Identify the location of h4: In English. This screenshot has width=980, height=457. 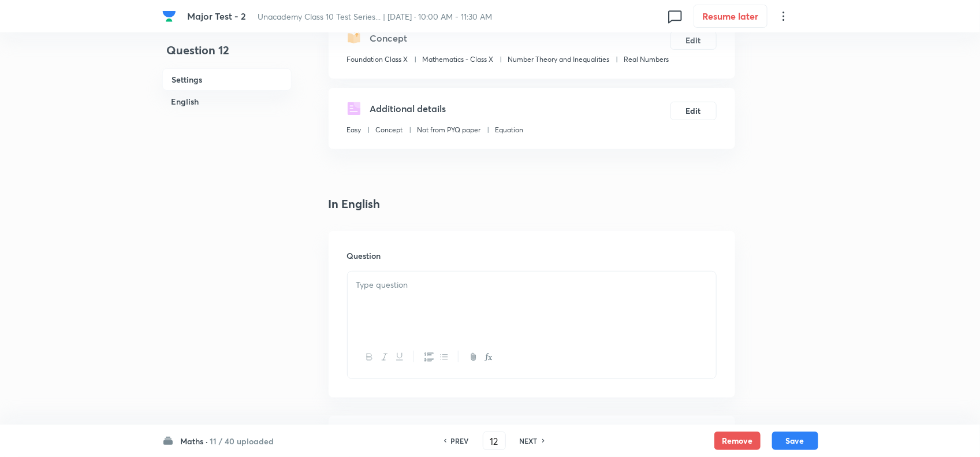
(532, 204).